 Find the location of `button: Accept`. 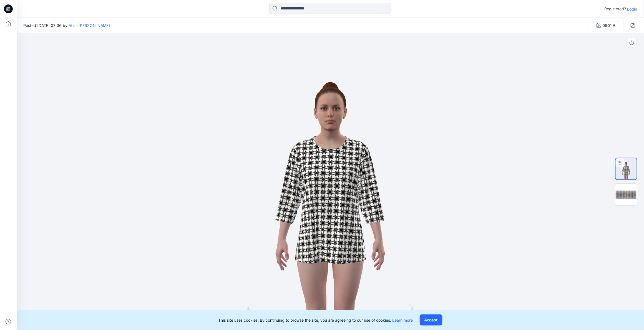

button: Accept is located at coordinates (431, 320).